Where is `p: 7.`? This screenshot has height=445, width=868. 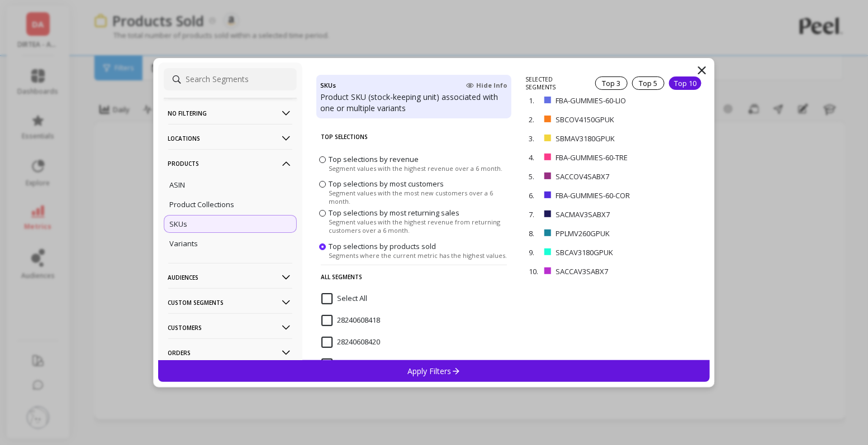 p: 7. is located at coordinates (535, 215).